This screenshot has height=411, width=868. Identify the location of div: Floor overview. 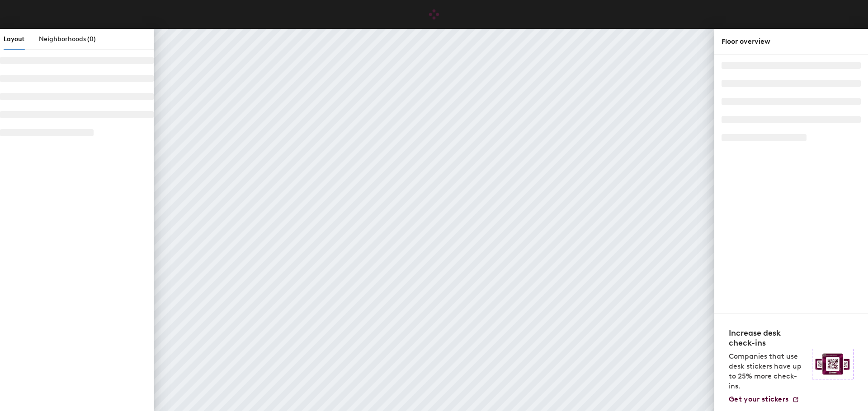
(791, 42).